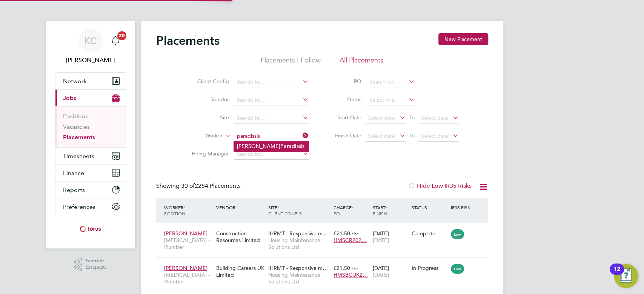 The image size is (644, 294). Describe the element at coordinates (345, 100) in the screenshot. I see `label: Status` at that location.